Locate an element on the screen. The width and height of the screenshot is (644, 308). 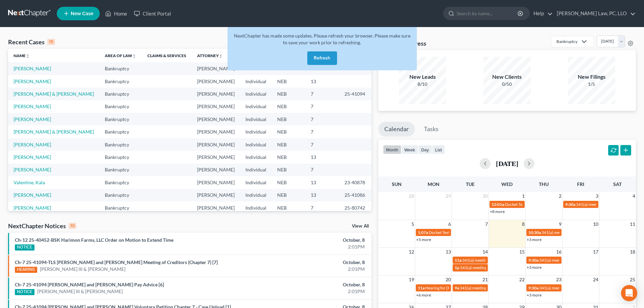
td: 25-41094 is located at coordinates (355, 94).